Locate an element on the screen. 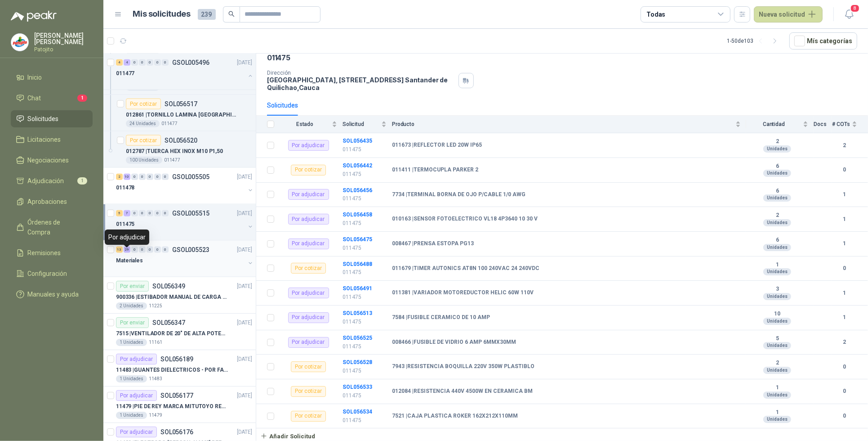 This screenshot has width=868, height=441. b: 011381 | VARIADOR MOTOREDUCTOR HELIC 60W 110V is located at coordinates (463, 292).